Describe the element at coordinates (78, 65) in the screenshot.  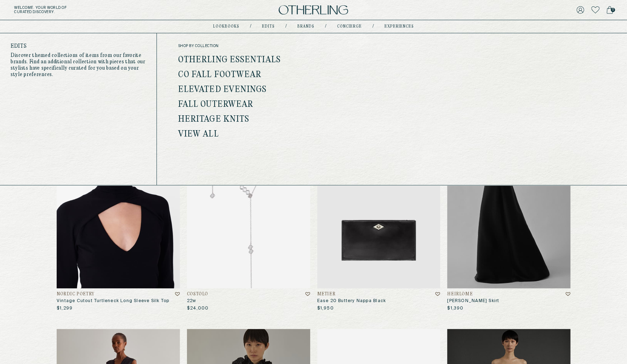
I see `p: Discover themed collections of items from our favorite brands. Find an additional collection with...` at that location.